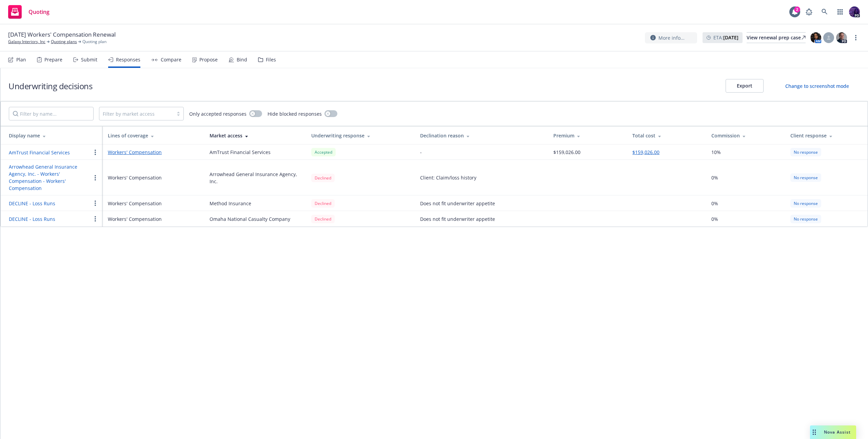  What do you see at coordinates (856, 38) in the screenshot?
I see `a: more` at bounding box center [856, 38].